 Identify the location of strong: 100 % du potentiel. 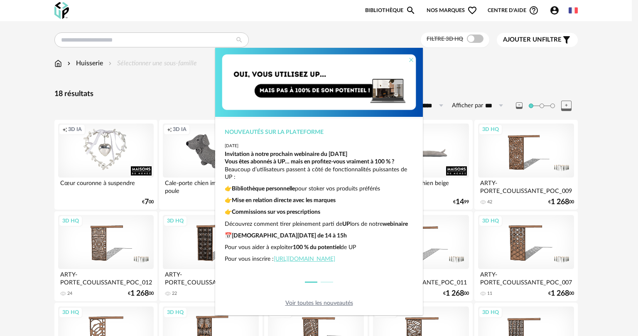
(317, 247).